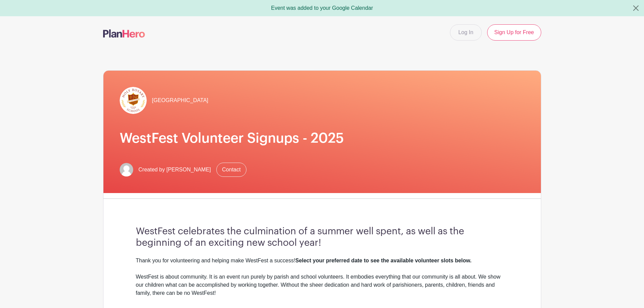 The image size is (644, 308). What do you see at coordinates (322, 138) in the screenshot?
I see `h1: WestFest Volunteer Signups - 2025` at bounding box center [322, 138].